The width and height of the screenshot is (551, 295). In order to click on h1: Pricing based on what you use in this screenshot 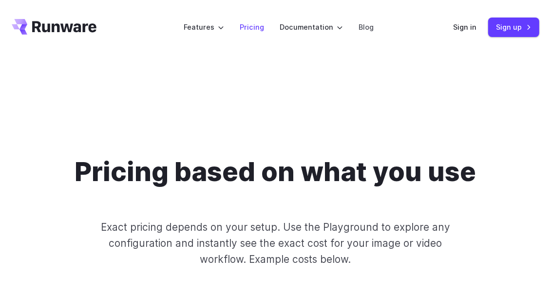, I will do `click(276, 172)`.